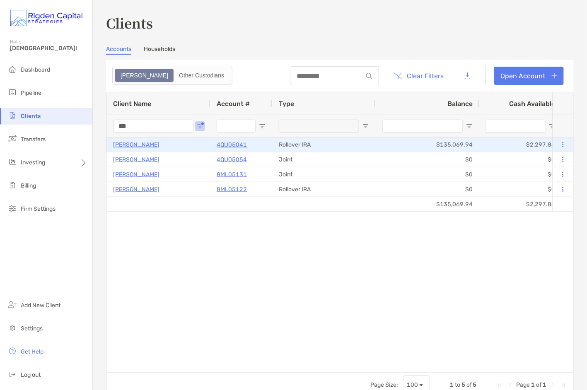  What do you see at coordinates (422, 126) in the screenshot?
I see `input: Balance Filter Input` at bounding box center [422, 126].